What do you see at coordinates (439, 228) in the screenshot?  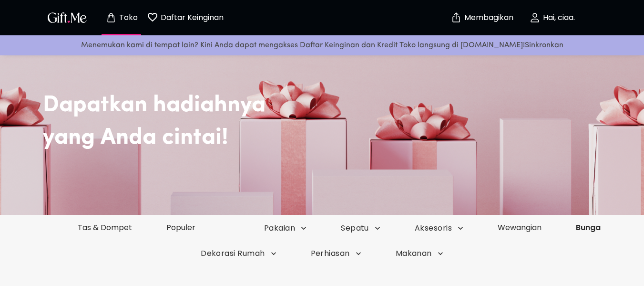 I see `button: Aksesoris` at bounding box center [439, 228].